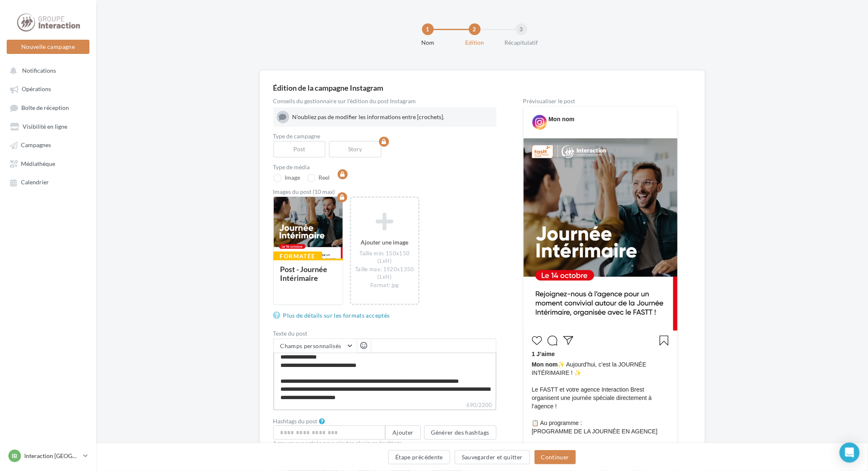 This screenshot has width=868, height=471. I want to click on span: Visibilité en ligne, so click(45, 126).